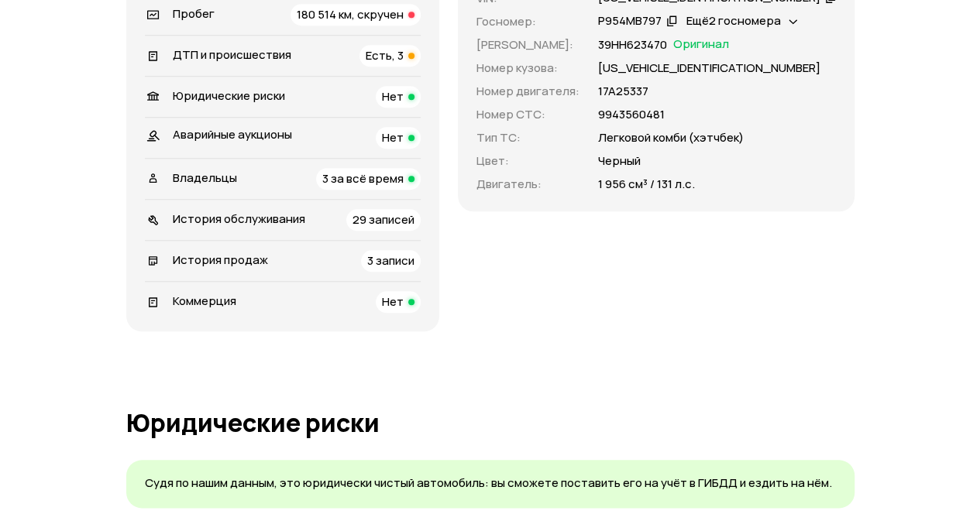 The image size is (980, 521). I want to click on p: Двигатель :, so click(527, 184).